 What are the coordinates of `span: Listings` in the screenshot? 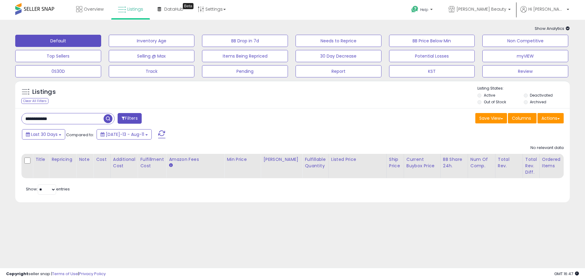 It's located at (135, 9).